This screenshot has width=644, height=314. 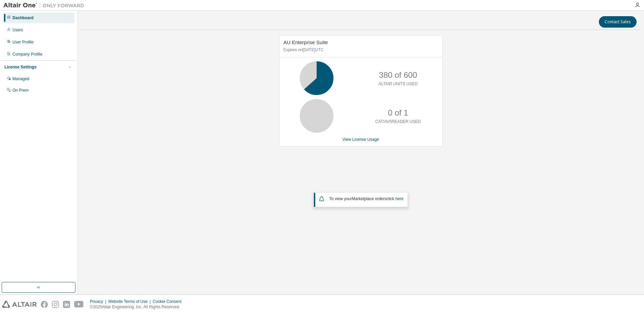 What do you see at coordinates (617, 22) in the screenshot?
I see `button: Contact Sales` at bounding box center [617, 22].